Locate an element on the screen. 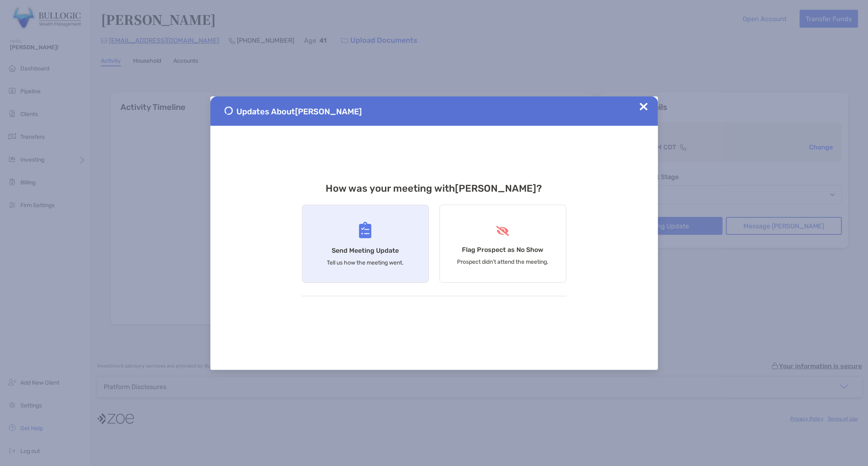  img: Send Meeting Update is located at coordinates (365, 230).